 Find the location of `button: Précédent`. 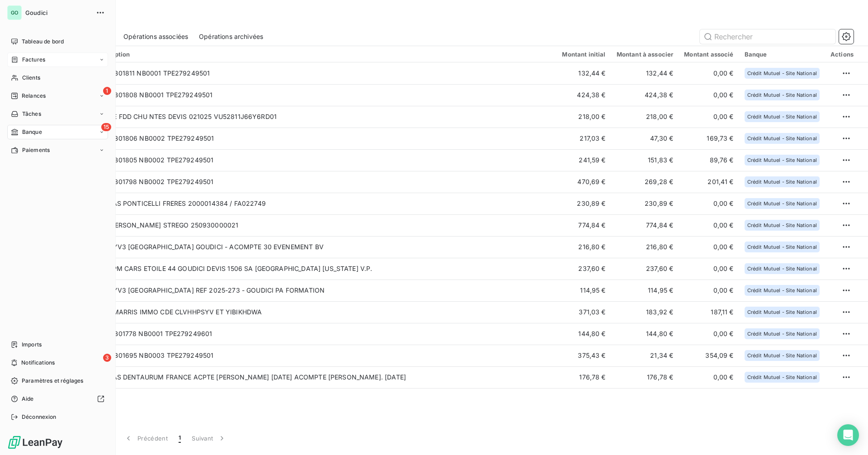

button: Précédent is located at coordinates (145, 438).